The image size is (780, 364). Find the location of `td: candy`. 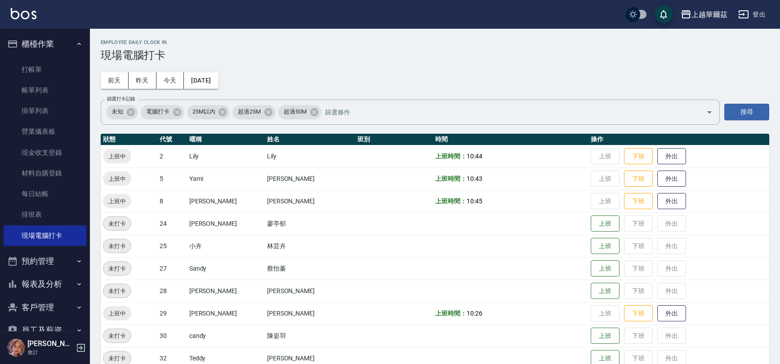

td: candy is located at coordinates (226, 336).